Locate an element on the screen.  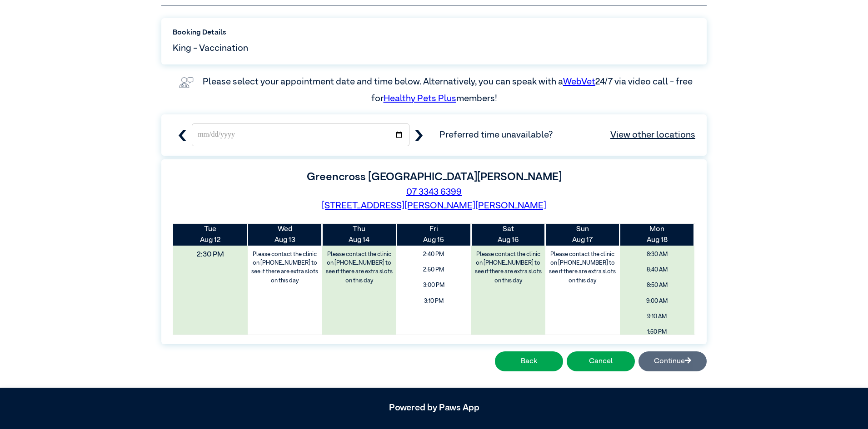
span: 9:00 AM is located at coordinates (657, 301).